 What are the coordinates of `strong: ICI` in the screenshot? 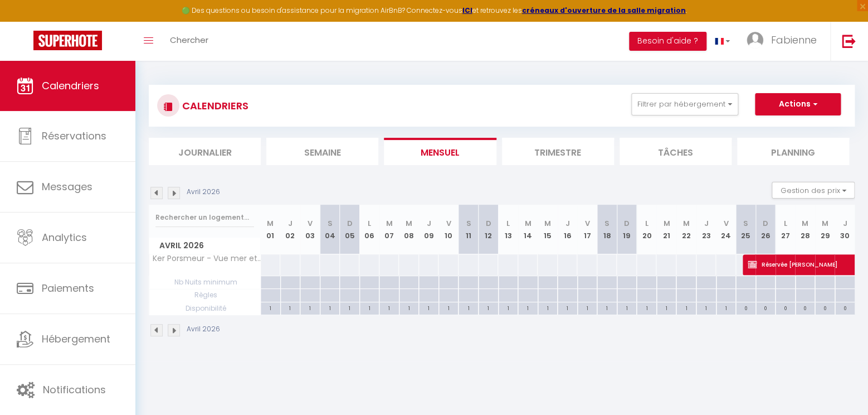 It's located at (467, 10).